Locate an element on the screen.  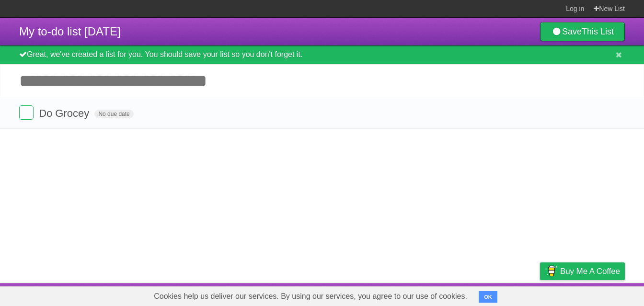
b: This List is located at coordinates (598, 31).